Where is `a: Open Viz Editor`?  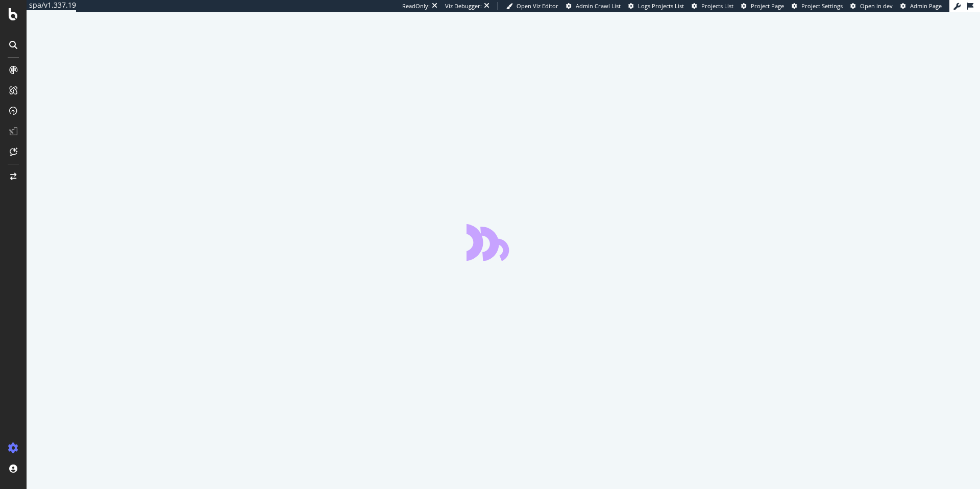 a: Open Viz Editor is located at coordinates (533, 6).